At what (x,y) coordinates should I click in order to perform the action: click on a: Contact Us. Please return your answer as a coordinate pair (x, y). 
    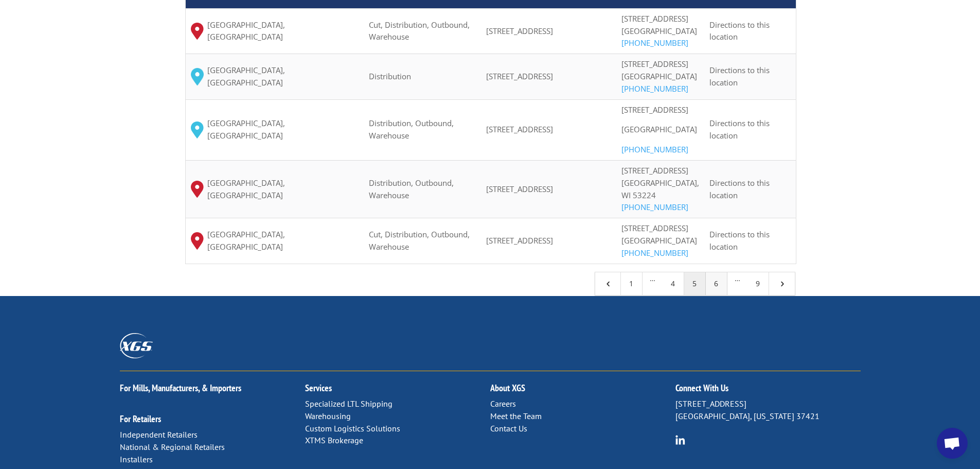
    Looking at the image, I should click on (509, 428).